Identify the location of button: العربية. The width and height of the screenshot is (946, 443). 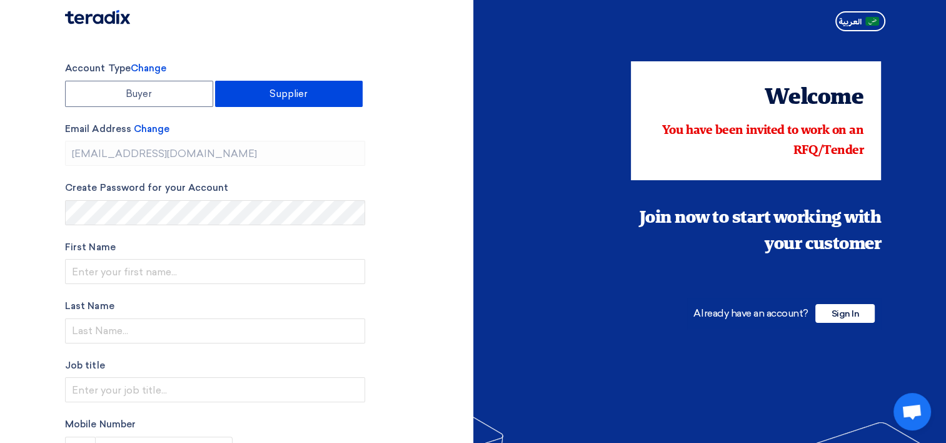
(860, 21).